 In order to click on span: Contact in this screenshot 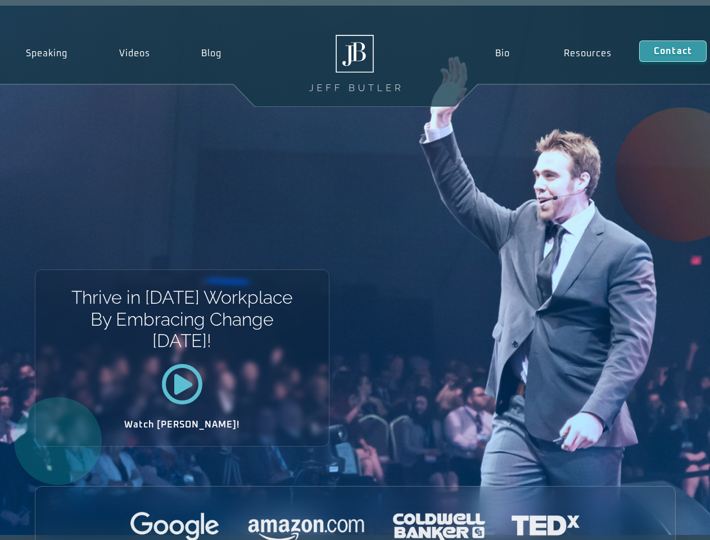, I will do `click(673, 51)`.